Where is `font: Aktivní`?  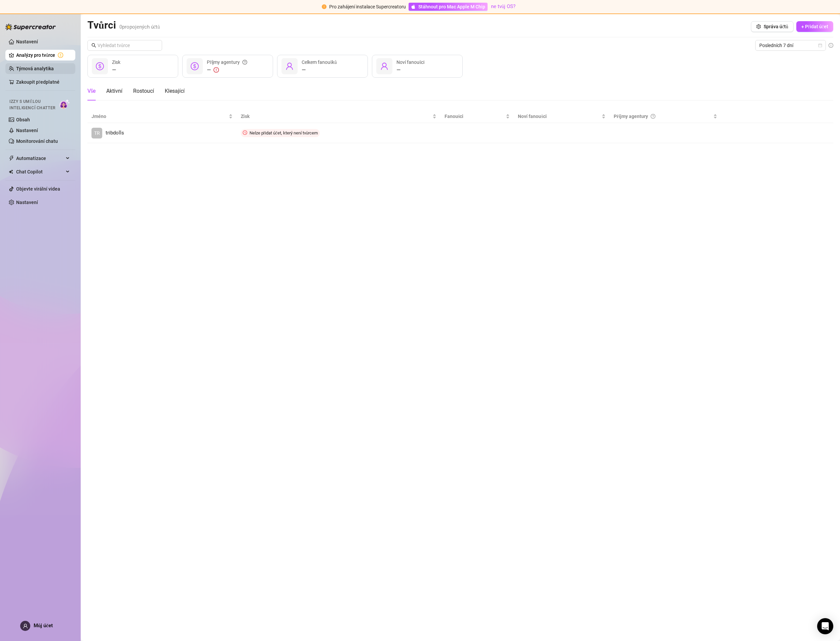
font: Aktivní is located at coordinates (114, 91).